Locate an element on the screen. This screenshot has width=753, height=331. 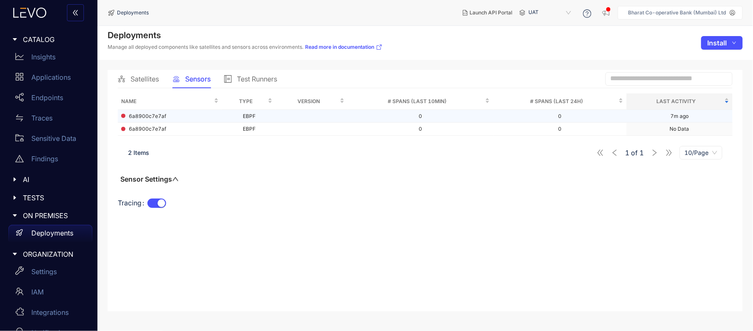
span: Test Runners is located at coordinates (257, 79).